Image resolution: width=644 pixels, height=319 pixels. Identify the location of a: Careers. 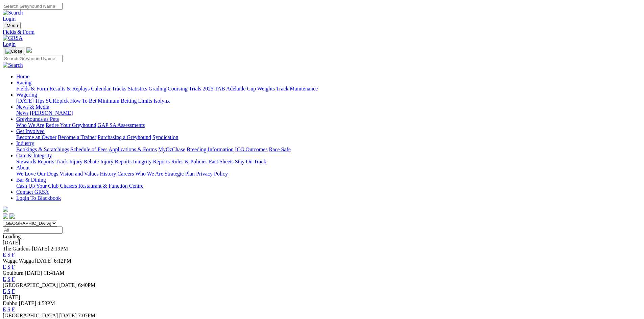
(125, 174).